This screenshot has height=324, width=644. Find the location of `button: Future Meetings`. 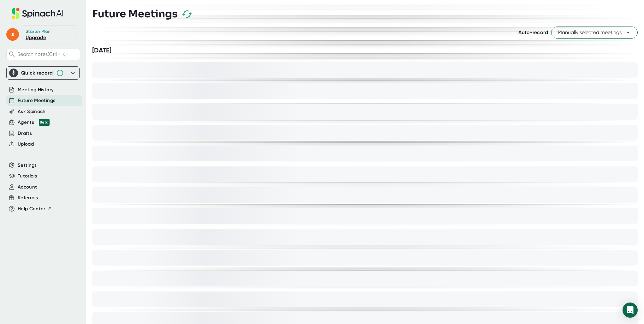

button: Future Meetings is located at coordinates (36, 100).